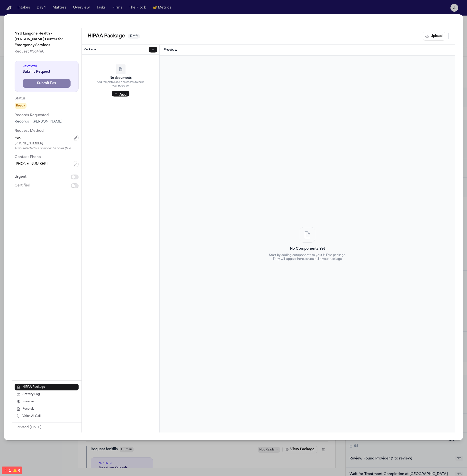 The image size is (467, 476). Describe the element at coordinates (21, 177) in the screenshot. I see `p: Urgent` at that location.